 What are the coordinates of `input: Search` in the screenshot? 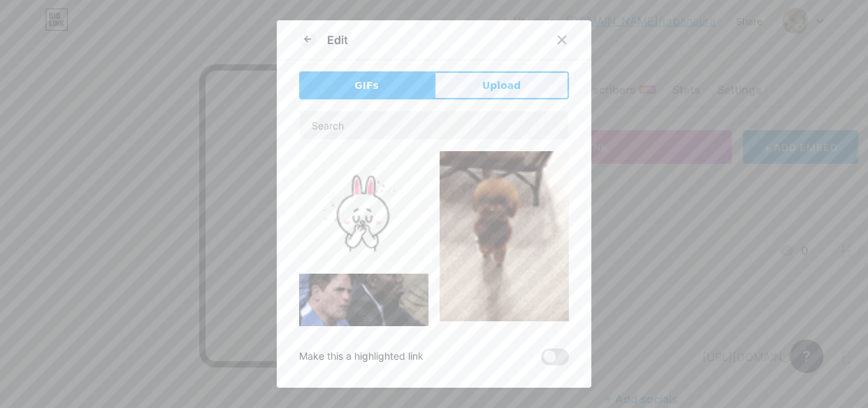 It's located at (434, 125).